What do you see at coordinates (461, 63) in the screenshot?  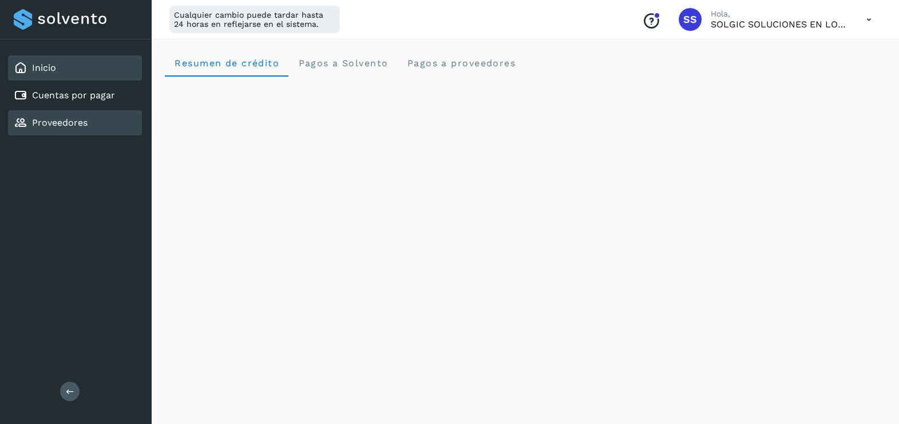 I see `span: Pagos a proveedores` at bounding box center [461, 63].